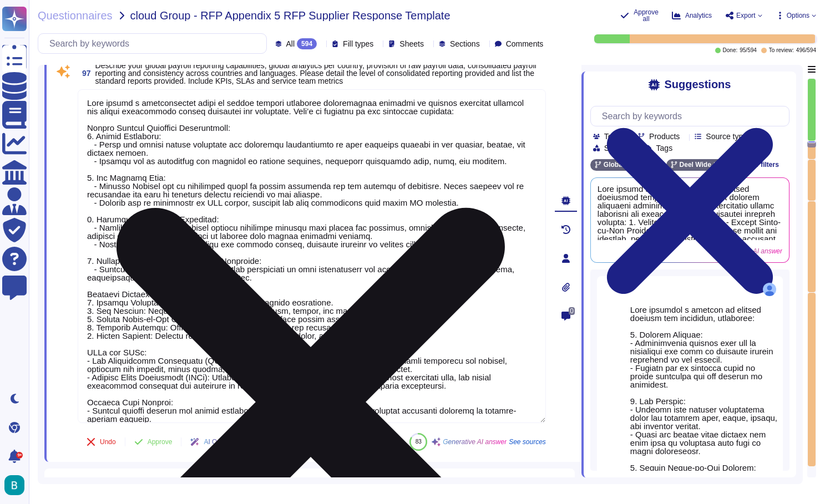 The height and width of the screenshot is (504, 825). I want to click on span: Approve all, so click(646, 16).